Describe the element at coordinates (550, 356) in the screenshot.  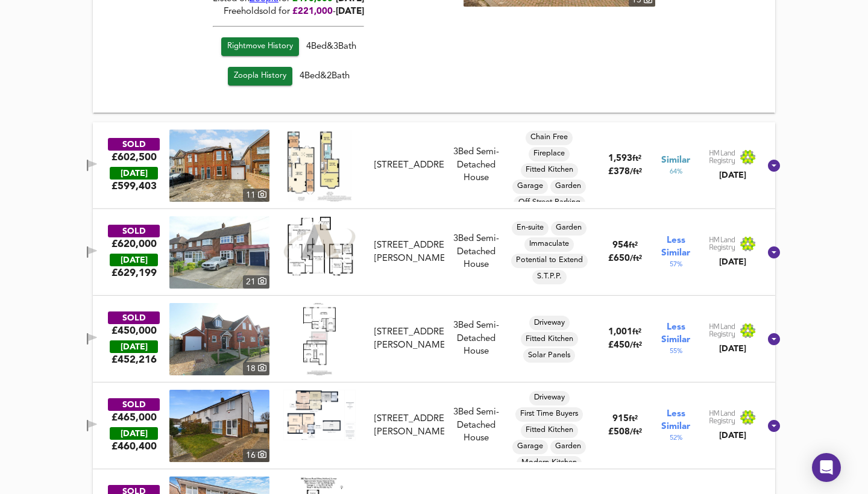
I see `div: Solar Panels` at that location.